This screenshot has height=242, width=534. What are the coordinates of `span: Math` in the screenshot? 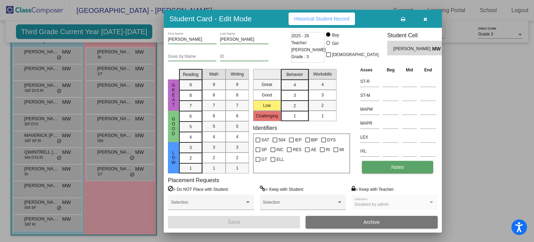 It's located at (214, 74).